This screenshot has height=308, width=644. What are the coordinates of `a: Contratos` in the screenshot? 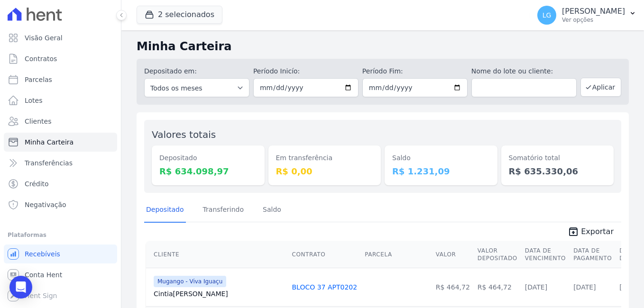 It's located at (60, 59).